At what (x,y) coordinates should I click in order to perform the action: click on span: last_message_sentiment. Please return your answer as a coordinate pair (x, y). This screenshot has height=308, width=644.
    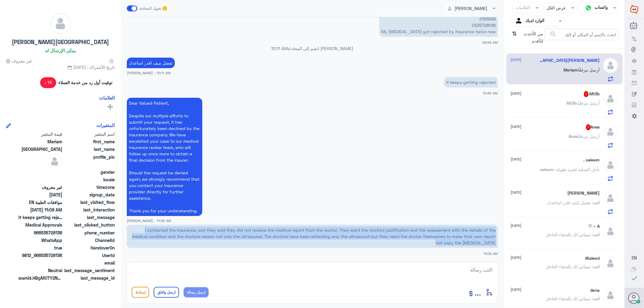
    Looking at the image, I should click on (89, 270).